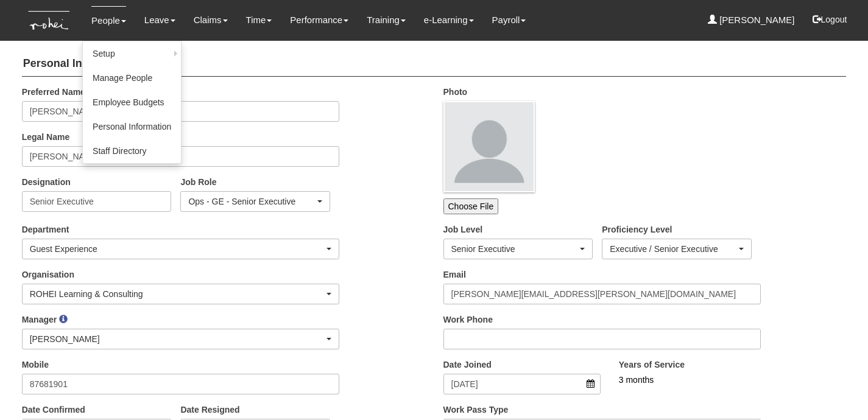 The width and height of the screenshot is (868, 420). What do you see at coordinates (467, 365) in the screenshot?
I see `label: Date Joined` at bounding box center [467, 365].